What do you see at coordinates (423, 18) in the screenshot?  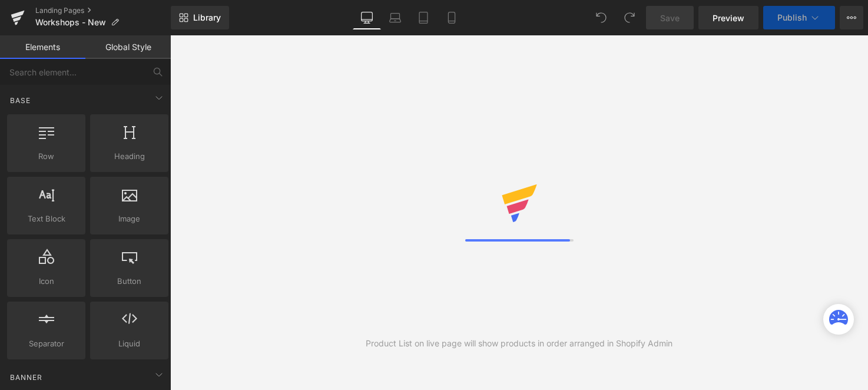 I see `a: Tablet` at bounding box center [423, 18].